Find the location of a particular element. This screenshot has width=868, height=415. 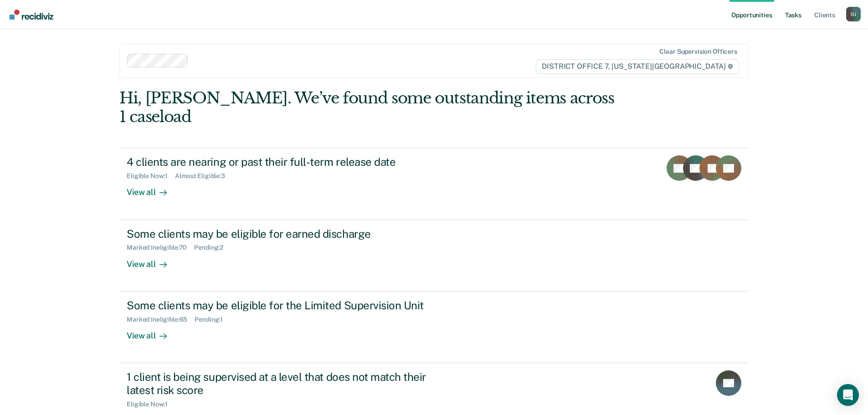

div: Pending : 1 is located at coordinates (212, 319).